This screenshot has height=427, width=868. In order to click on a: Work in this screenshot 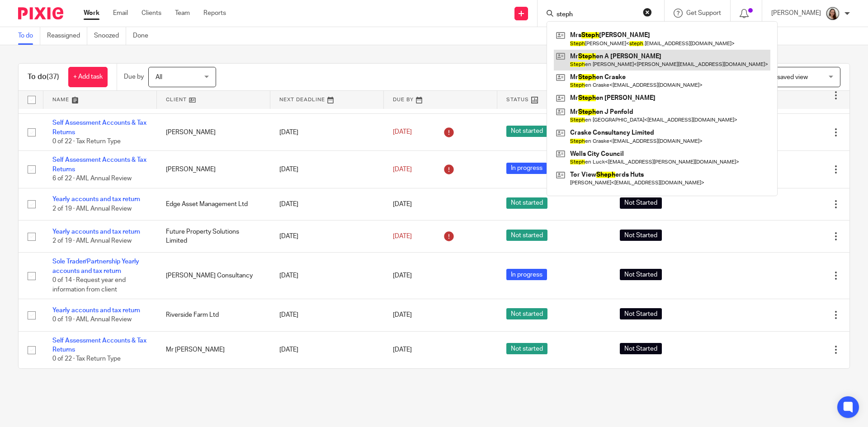, I will do `click(91, 13)`.